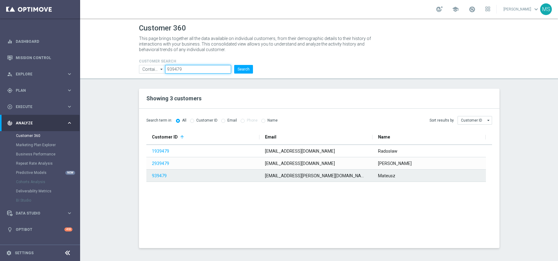 The image size is (558, 261). I want to click on a: Marketing Plan Explorer, so click(40, 145).